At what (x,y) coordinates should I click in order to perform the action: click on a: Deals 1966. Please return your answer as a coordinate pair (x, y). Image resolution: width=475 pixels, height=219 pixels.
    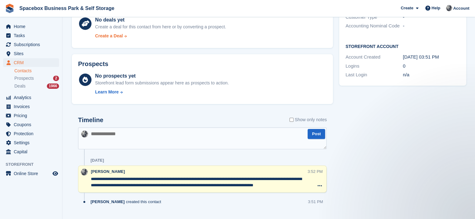
    Looking at the image, I should click on (37, 86).